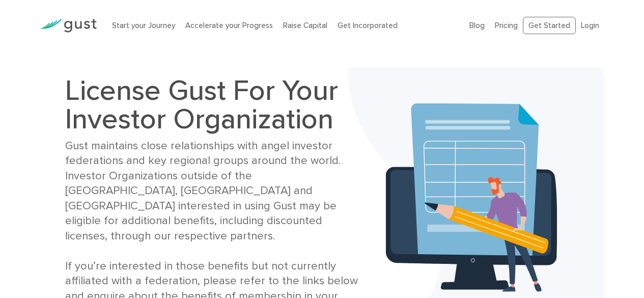  What do you see at coordinates (68, 26) in the screenshot?
I see `img: Gust Logo` at bounding box center [68, 26].